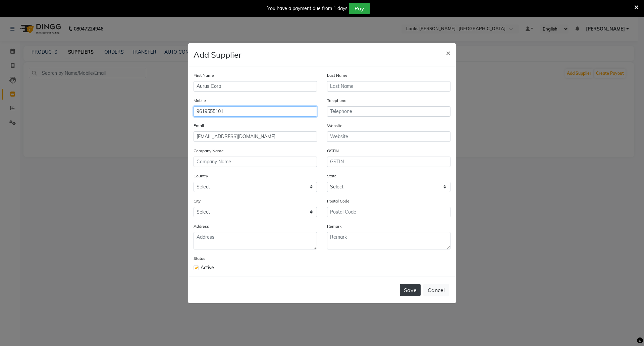 This screenshot has width=644, height=346. What do you see at coordinates (410, 290) in the screenshot?
I see `button: Save` at bounding box center [410, 290].